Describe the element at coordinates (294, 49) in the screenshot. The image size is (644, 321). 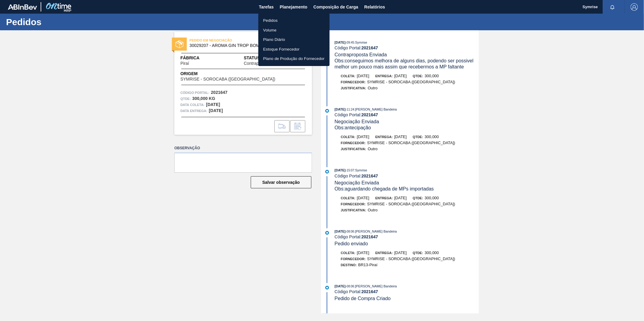
I see `a: Estoque Fornecedor` at that location.